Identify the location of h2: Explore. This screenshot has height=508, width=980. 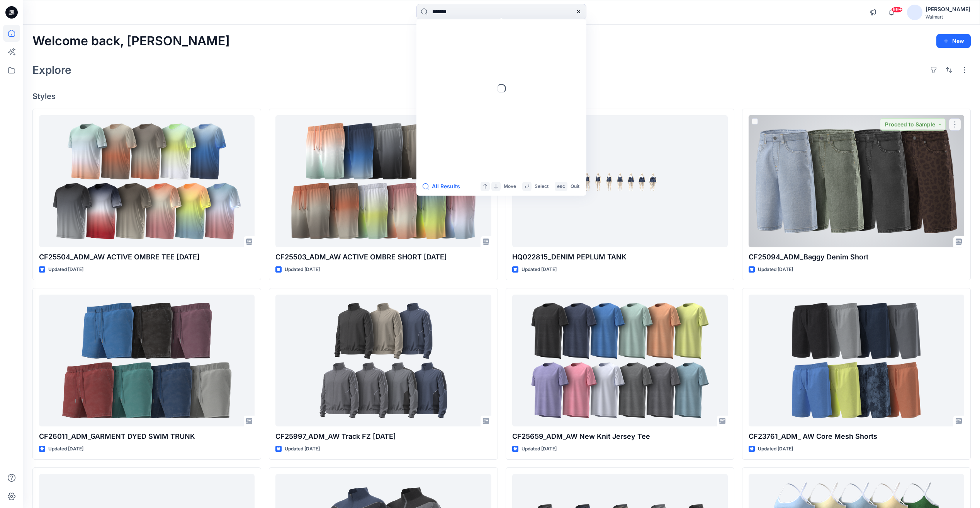
(51, 70).